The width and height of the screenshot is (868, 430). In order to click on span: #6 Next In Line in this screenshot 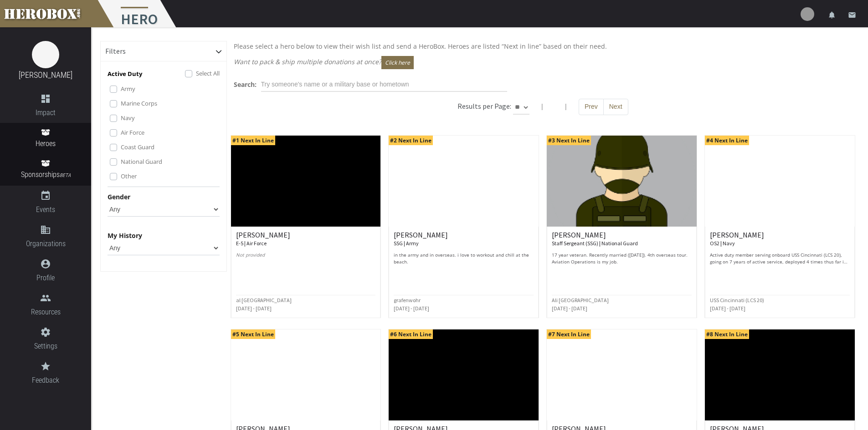, I will do `click(411, 335)`.